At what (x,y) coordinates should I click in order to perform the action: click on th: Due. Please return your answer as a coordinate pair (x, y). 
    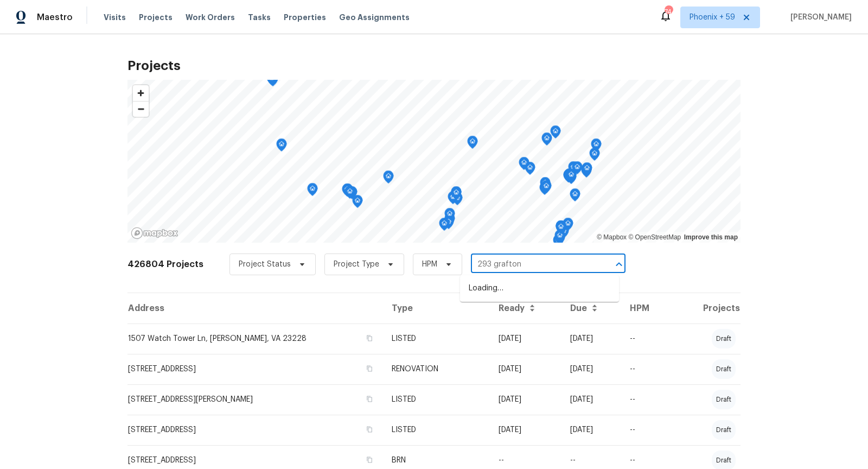
    Looking at the image, I should click on (591, 308).